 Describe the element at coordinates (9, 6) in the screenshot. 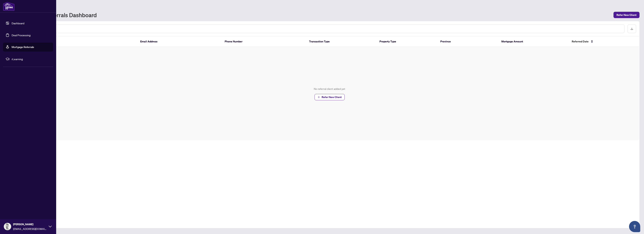

I see `img: logo` at that location.